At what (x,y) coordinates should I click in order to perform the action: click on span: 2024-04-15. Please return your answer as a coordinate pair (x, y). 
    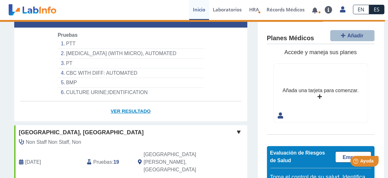
    Looking at the image, I should click on (33, 162).